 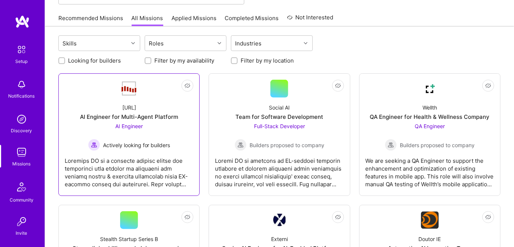 What do you see at coordinates (430, 107) in the screenshot?
I see `div: Wellth` at bounding box center [430, 107].